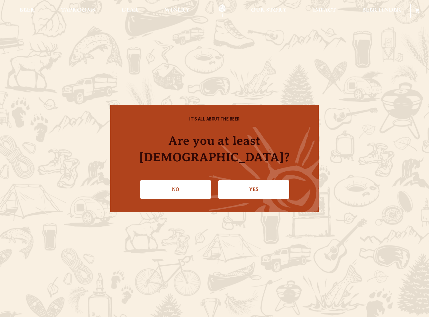  Describe the element at coordinates (175, 189) in the screenshot. I see `a: No` at that location.